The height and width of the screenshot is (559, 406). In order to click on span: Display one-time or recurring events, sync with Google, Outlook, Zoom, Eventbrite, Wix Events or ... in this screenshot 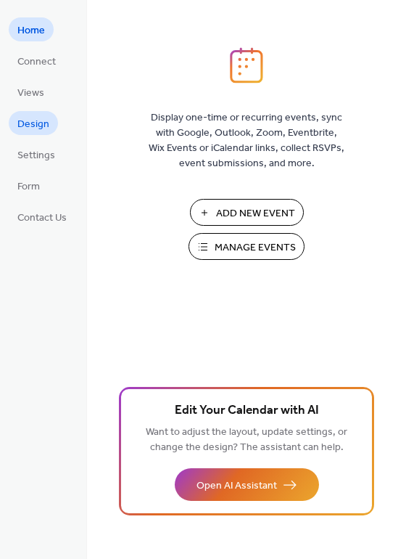, I will do `click(247, 141)`.